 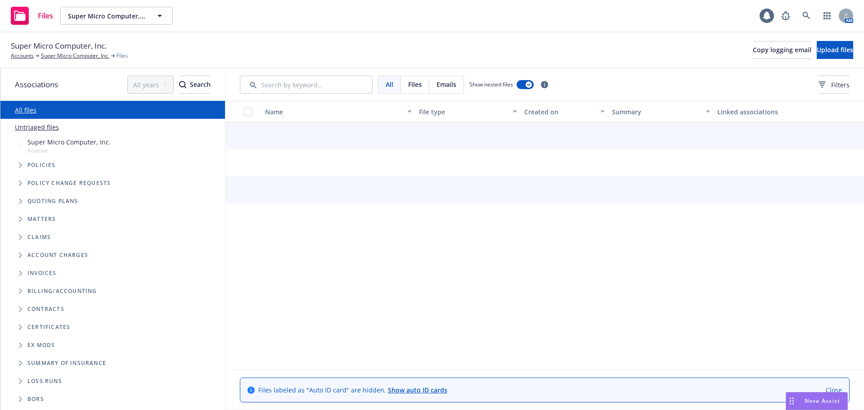 I want to click on div: Drag to move, so click(x=792, y=401).